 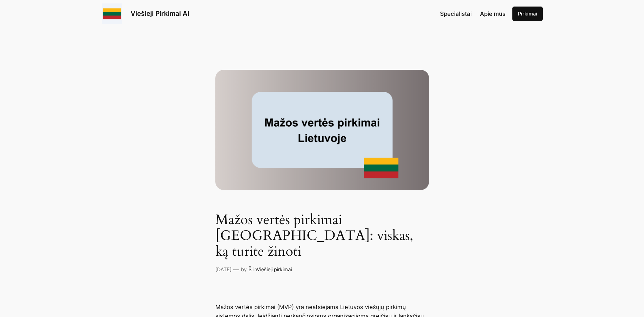 I want to click on span: Apie mus, so click(x=493, y=14).